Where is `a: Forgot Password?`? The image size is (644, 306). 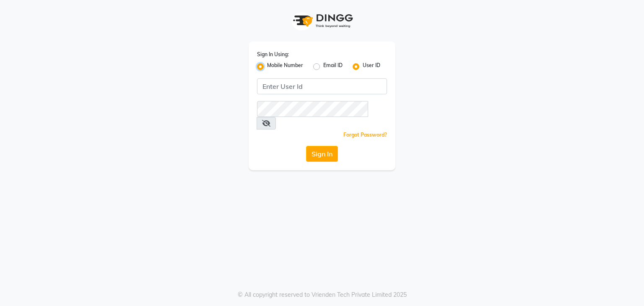
a: Forgot Password? is located at coordinates (365, 135).